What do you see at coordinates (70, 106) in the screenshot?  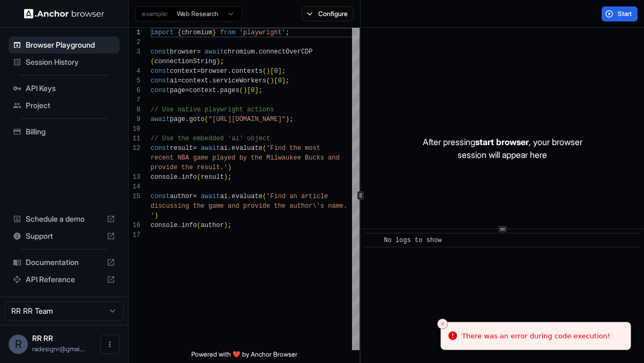 I see `span: Project` at bounding box center [70, 106].